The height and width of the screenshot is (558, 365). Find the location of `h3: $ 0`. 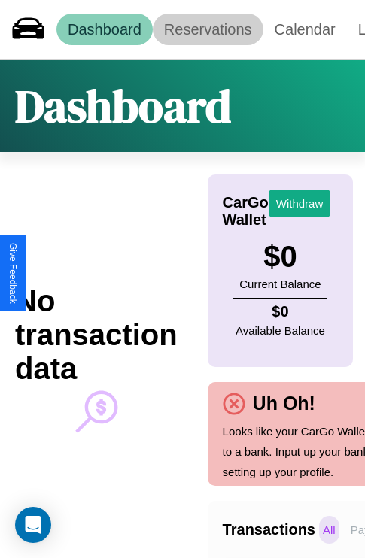

h3: $ 0 is located at coordinates (280, 256).